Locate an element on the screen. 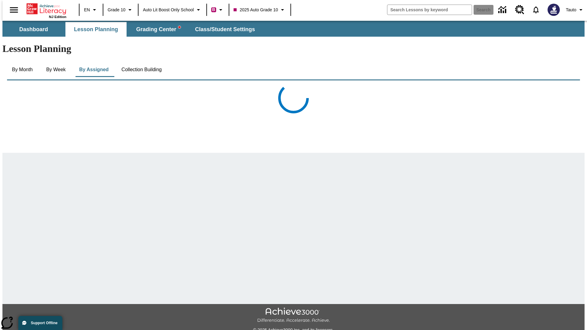 Image resolution: width=587 pixels, height=330 pixels. span: NJ Edition is located at coordinates (57, 17).